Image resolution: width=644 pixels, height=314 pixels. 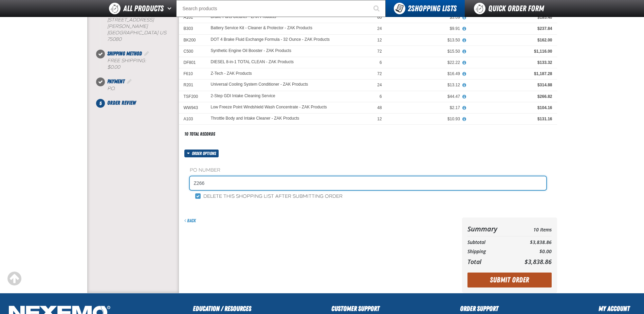 I want to click on label: Delete this shopping list after submitting order, so click(x=269, y=196).